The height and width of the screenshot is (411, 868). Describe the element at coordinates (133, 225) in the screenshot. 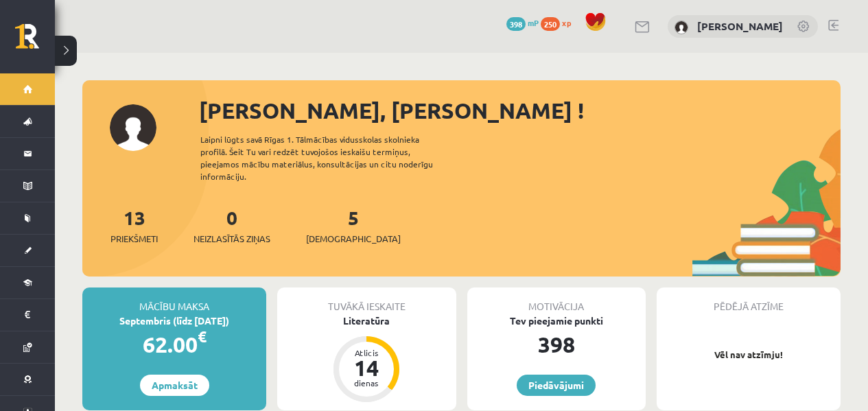

I see `a: 13Priekšmeti` at that location.